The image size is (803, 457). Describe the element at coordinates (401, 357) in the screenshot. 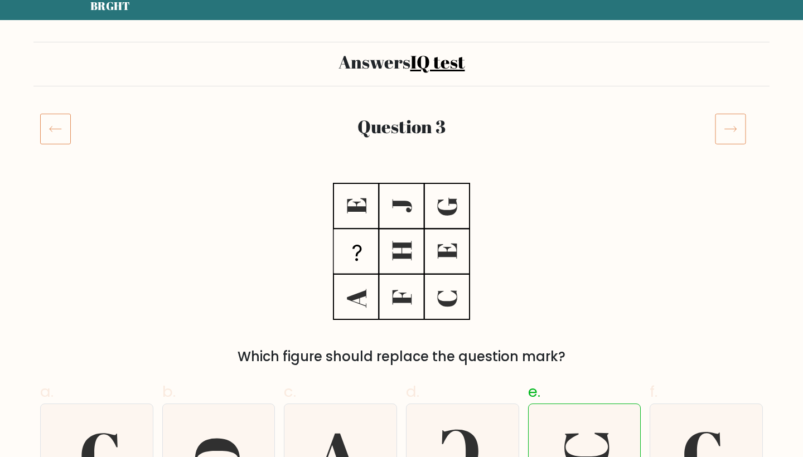

I see `div: Which figure should replace the question mark?` at that location.